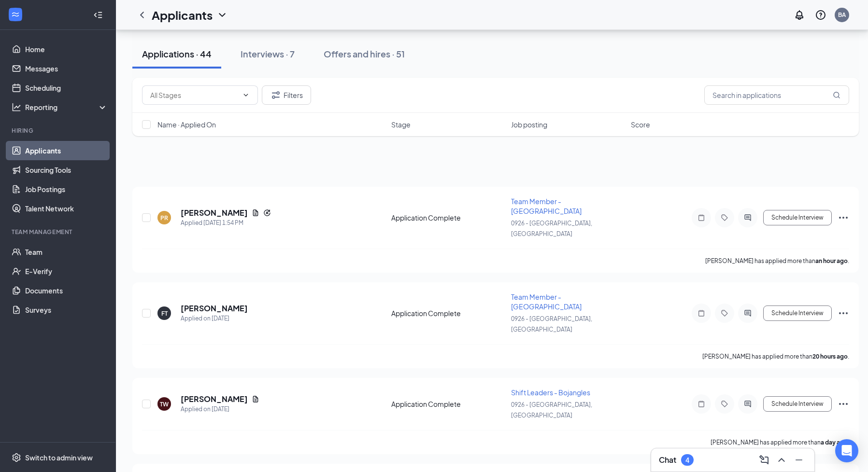 The width and height of the screenshot is (868, 472). I want to click on svg: ChevronLeft, so click(142, 15).